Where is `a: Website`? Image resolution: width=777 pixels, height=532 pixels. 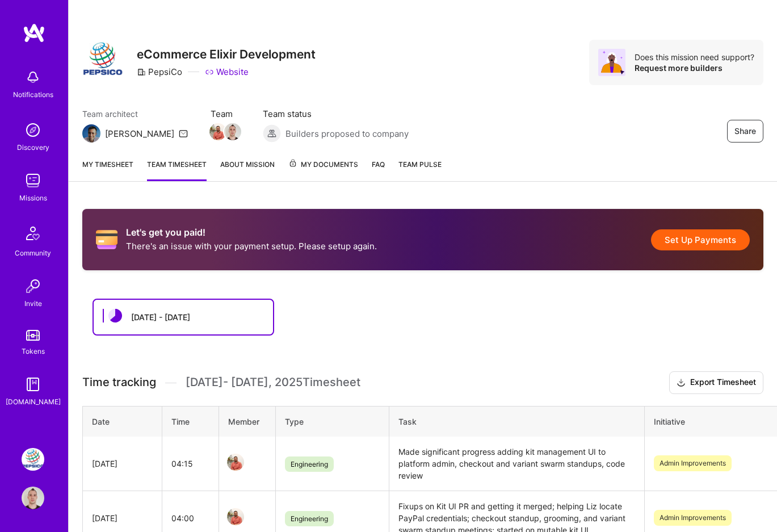
a: Website is located at coordinates (226, 72).